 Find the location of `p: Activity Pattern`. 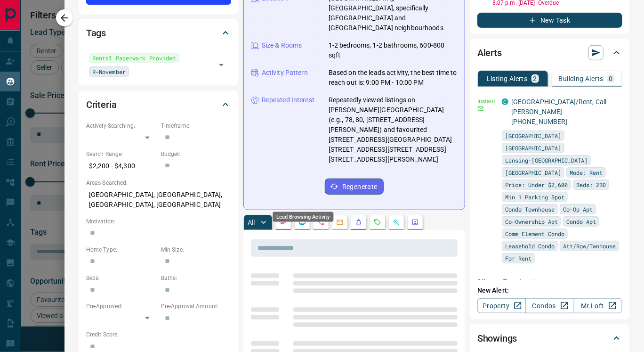

p: Activity Pattern is located at coordinates (285, 73).